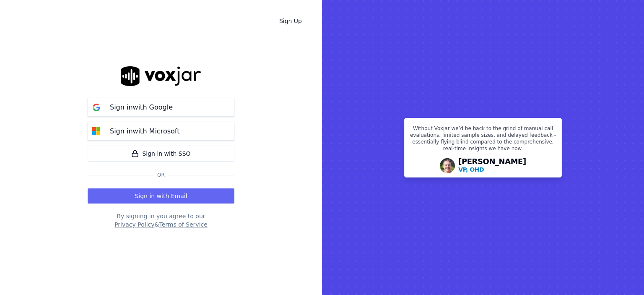 This screenshot has width=644, height=295. Describe the element at coordinates (290, 21) in the screenshot. I see `a: Sign Up` at that location.